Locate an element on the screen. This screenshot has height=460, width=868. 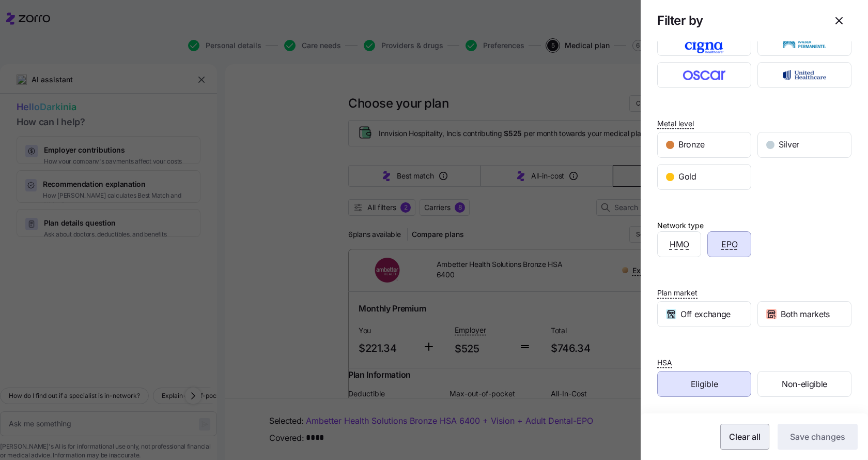
button: Save changes is located at coordinates (818, 436).